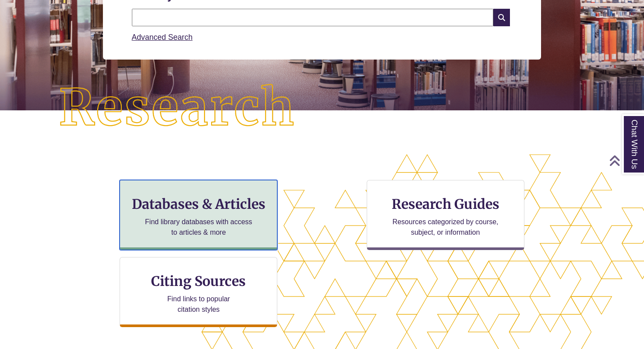 This screenshot has width=644, height=349. What do you see at coordinates (198, 227) in the screenshot?
I see `p: Find library databases with access to articles & more` at bounding box center [198, 227].